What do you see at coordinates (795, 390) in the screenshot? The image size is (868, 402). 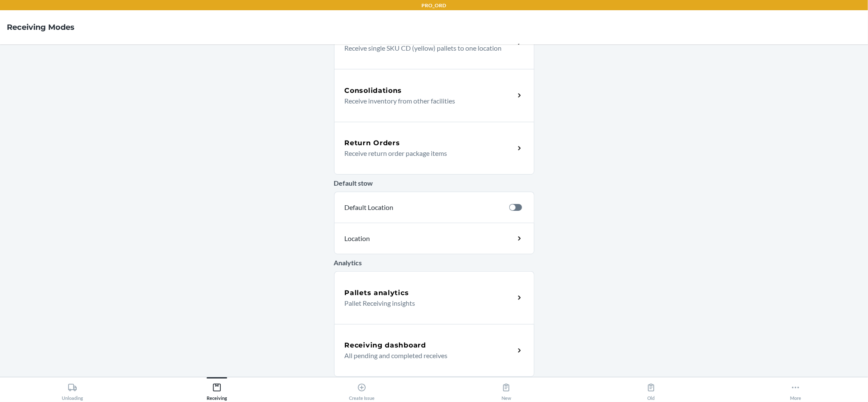 I see `div: More` at bounding box center [795, 390].